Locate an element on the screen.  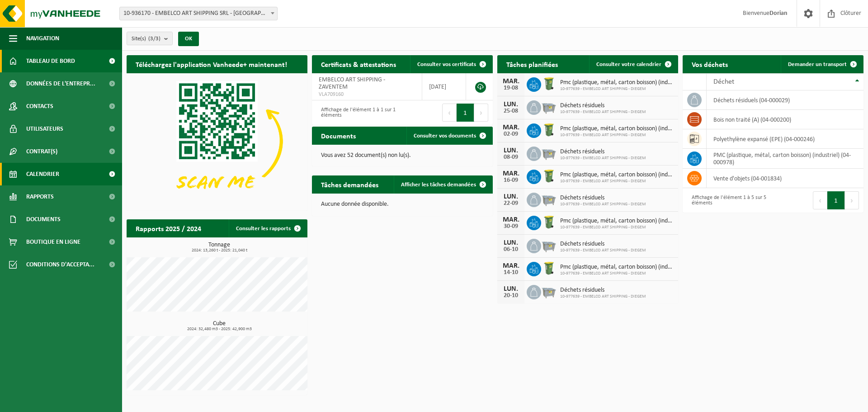
span: Données de l'entrepr... is located at coordinates (61, 84).